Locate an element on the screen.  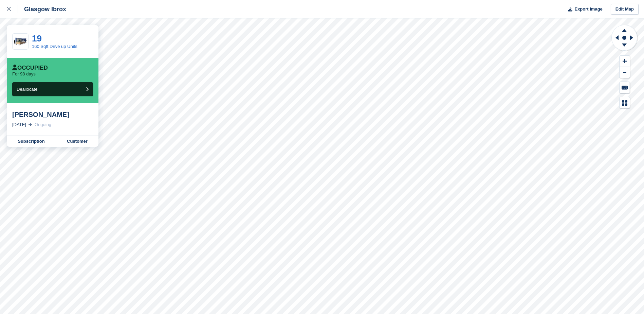
button: Deallocate is located at coordinates (52, 89).